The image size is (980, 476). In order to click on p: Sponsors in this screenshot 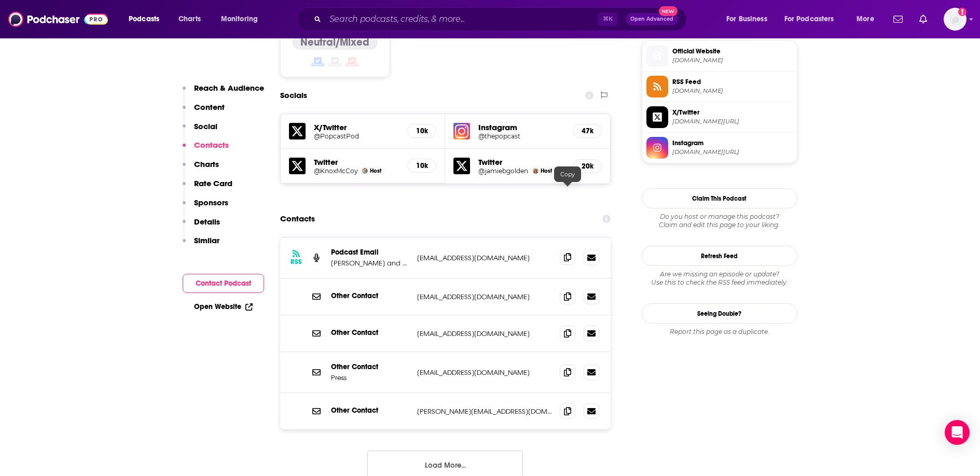, I will do `click(211, 202)`.